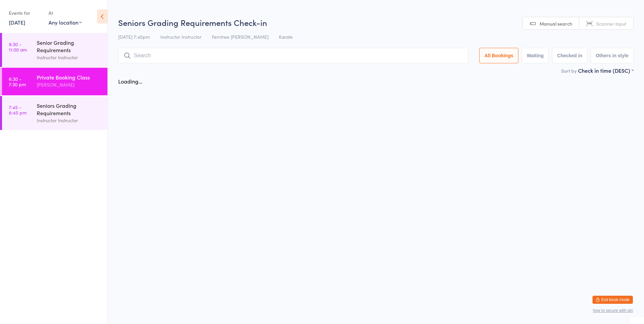 The height and width of the screenshot is (324, 644). What do you see at coordinates (606, 70) in the screenshot?
I see `div: Check in time (DESC)` at bounding box center [606, 70].